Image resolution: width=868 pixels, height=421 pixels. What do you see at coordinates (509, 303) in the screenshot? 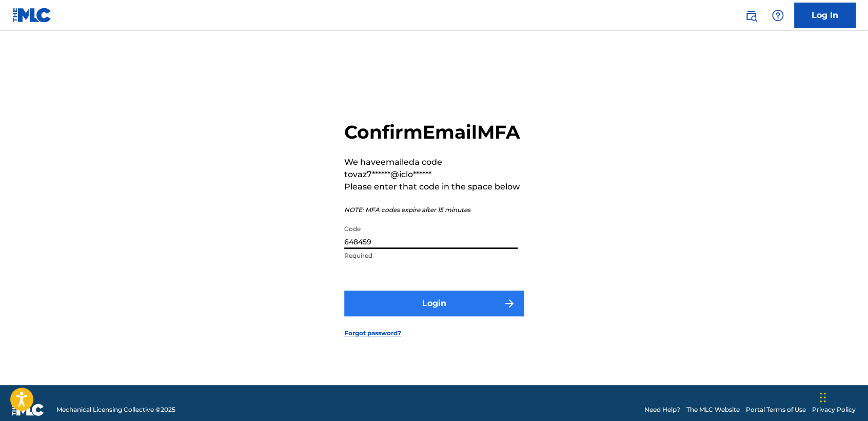
I see `img: f7272a7cc735f4ea7f67.svg` at bounding box center [509, 303].